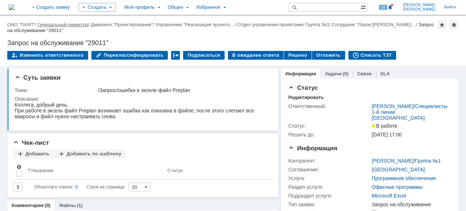  Describe the element at coordinates (121, 24) in the screenshot. I see `a: Дивизион "Проектирование"` at that location.